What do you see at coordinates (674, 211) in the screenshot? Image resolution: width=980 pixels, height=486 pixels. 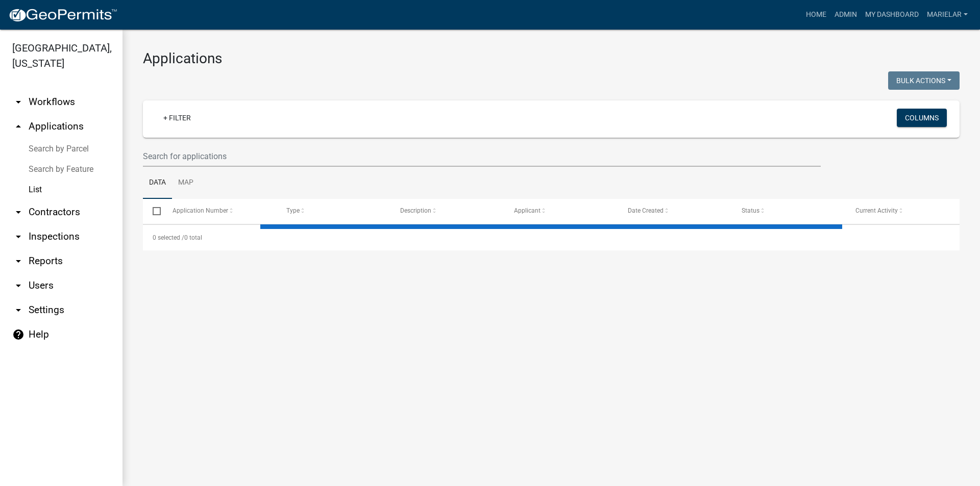 I see `datatable-header-cell: Date Created` at bounding box center [674, 211].